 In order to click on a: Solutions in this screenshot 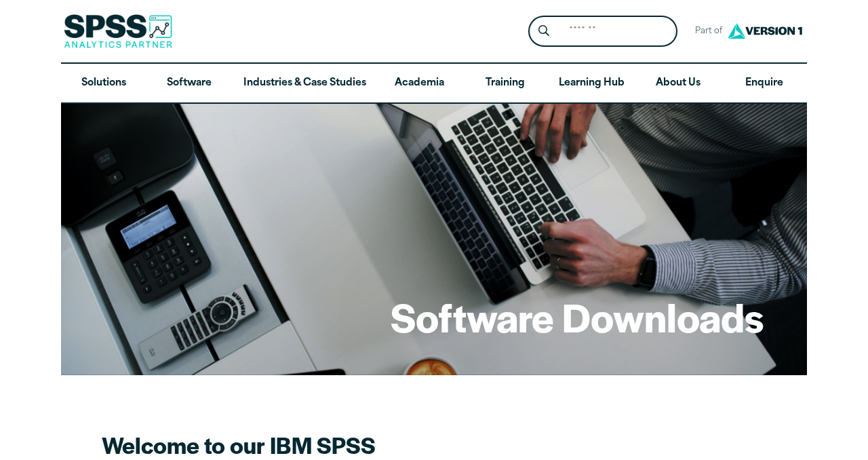, I will do `click(104, 84)`.